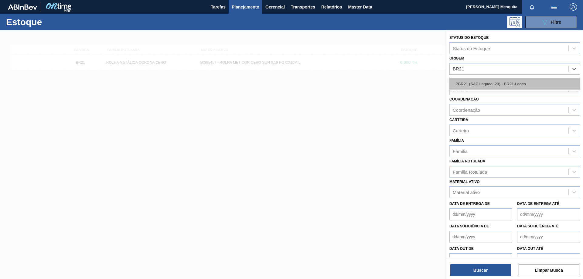 Image resolution: width=583 pixels, height=279 pixels. I want to click on div: Carteira, so click(461, 130).